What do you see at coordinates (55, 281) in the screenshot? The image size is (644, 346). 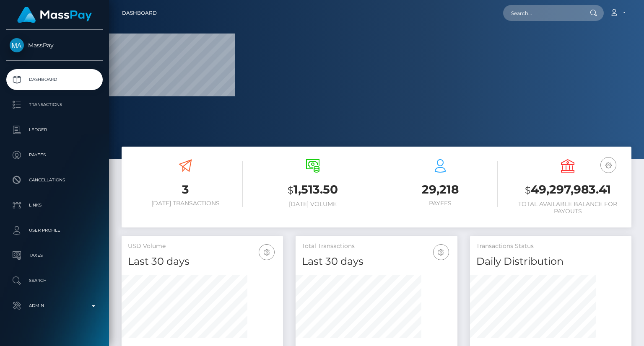 I see `p: Search` at bounding box center [55, 281].